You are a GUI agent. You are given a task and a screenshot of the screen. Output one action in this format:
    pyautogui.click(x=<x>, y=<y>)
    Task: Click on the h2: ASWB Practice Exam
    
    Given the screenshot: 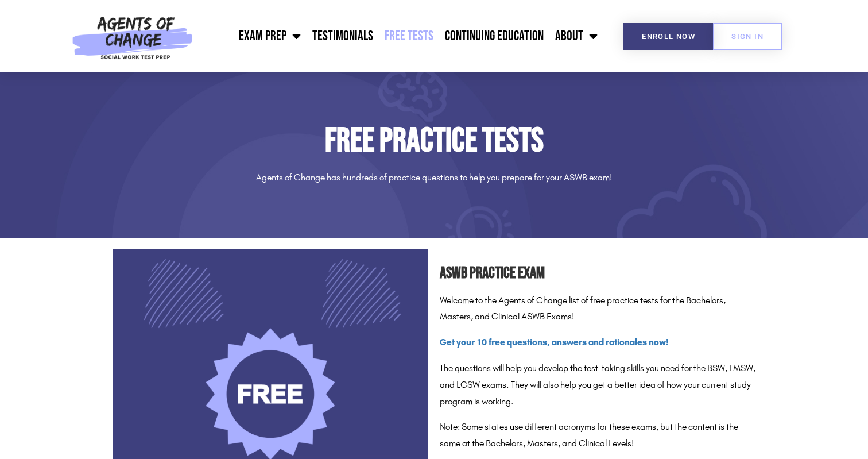 What is the action you would take?
    pyautogui.click(x=598, y=273)
    